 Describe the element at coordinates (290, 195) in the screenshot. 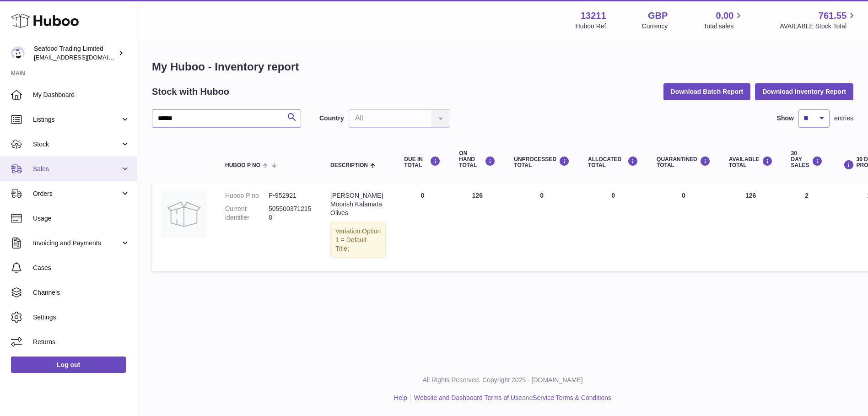

I see `dd: P-952921` at that location.